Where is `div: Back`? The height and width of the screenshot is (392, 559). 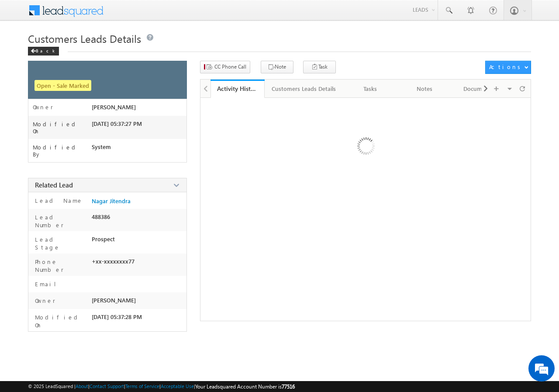 div: Back is located at coordinates (43, 51).